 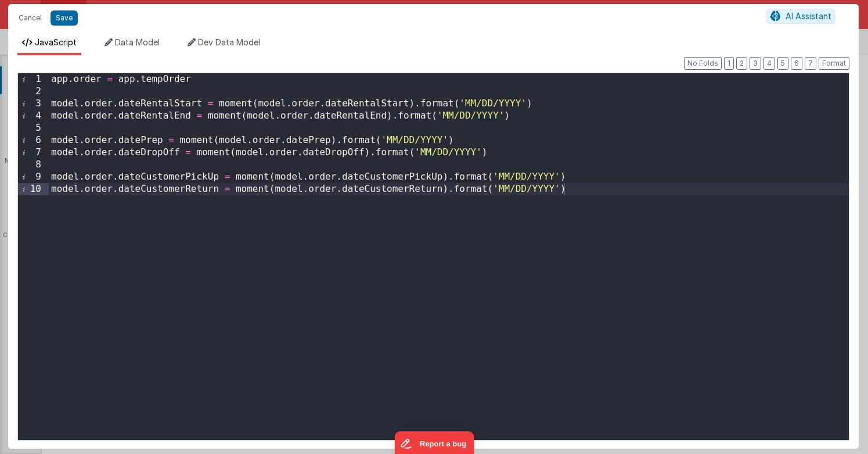 What do you see at coordinates (229, 42) in the screenshot?
I see `span: Dev Data Model` at bounding box center [229, 42].